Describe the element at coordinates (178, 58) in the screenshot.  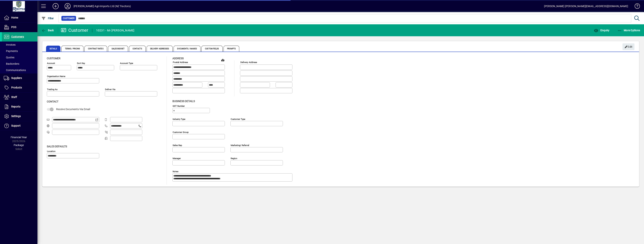
I see `span: Address` at that location.